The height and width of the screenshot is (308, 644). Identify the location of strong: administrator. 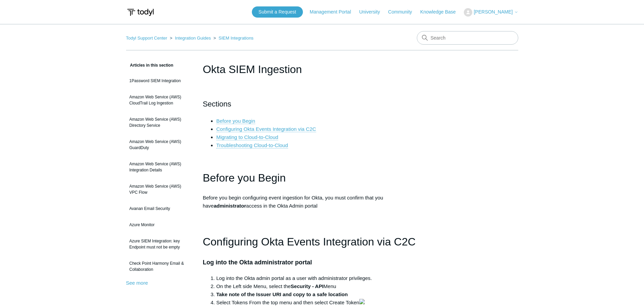
(230, 206).